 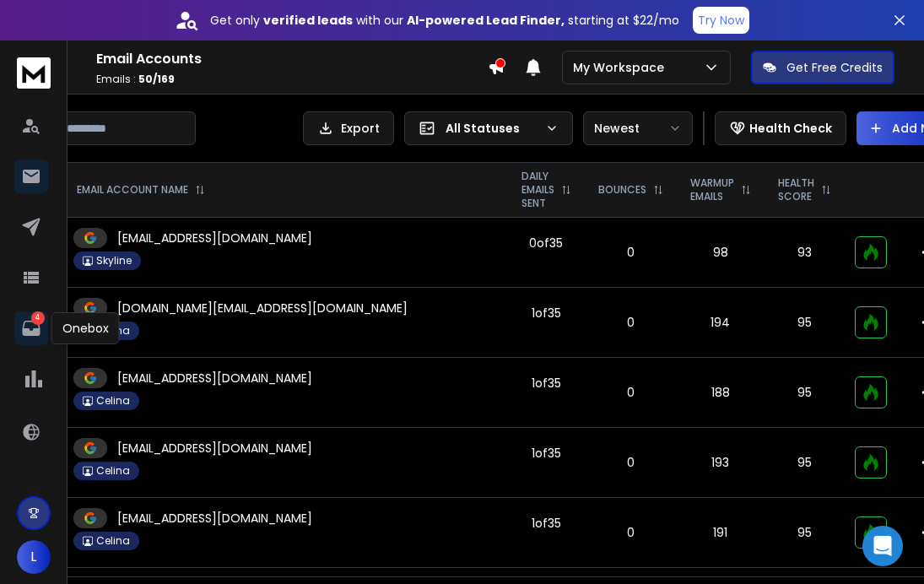 I want to click on button: Try Now, so click(x=721, y=20).